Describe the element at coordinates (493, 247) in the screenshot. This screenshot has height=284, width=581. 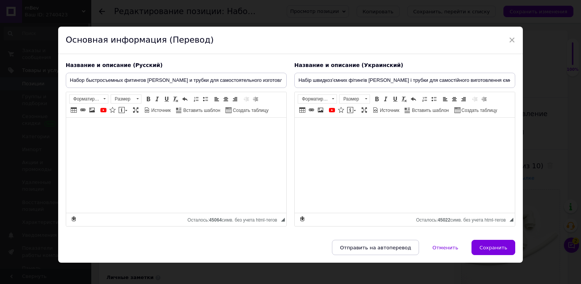
I see `button: Сохранить` at that location.